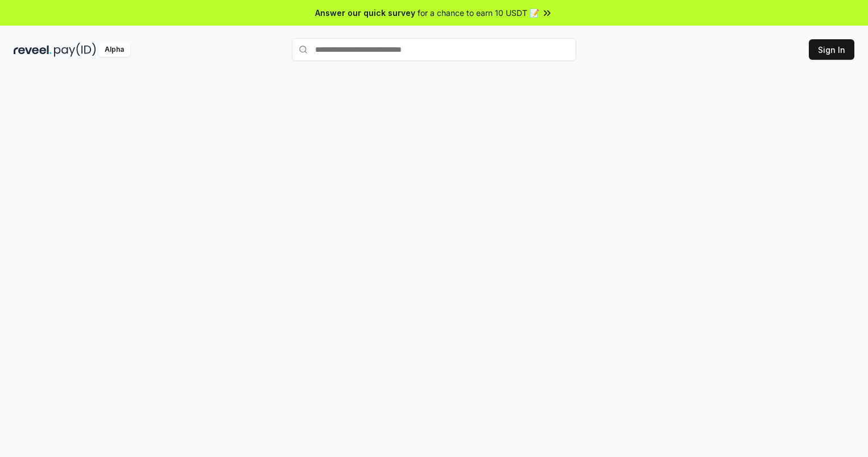 The width and height of the screenshot is (868, 457). I want to click on div: Alpha, so click(115, 50).